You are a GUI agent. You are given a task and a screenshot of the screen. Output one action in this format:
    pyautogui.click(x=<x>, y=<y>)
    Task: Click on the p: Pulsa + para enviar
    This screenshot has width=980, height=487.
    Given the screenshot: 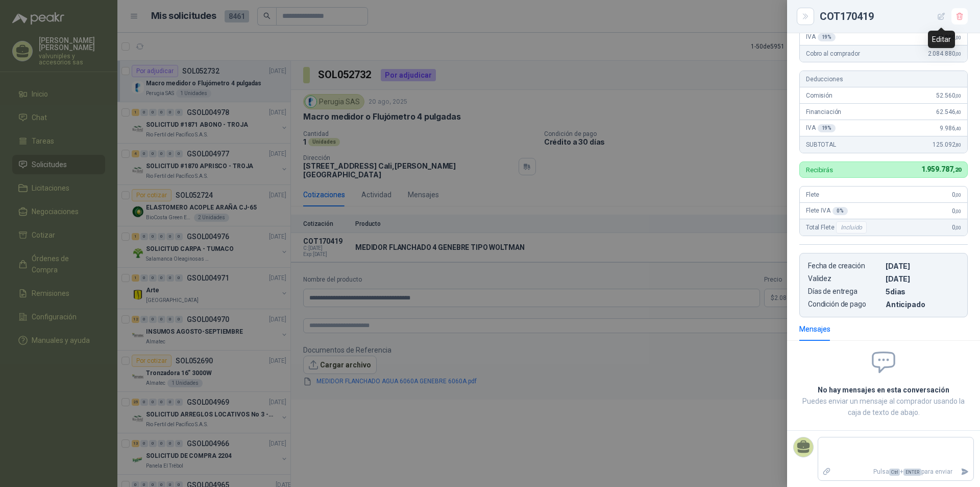 What is the action you would take?
    pyautogui.click(x=896, y=471)
    